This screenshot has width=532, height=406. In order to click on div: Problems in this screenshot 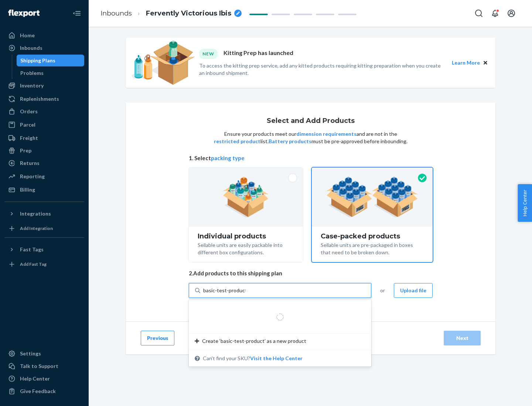, I will do `click(32, 73)`.